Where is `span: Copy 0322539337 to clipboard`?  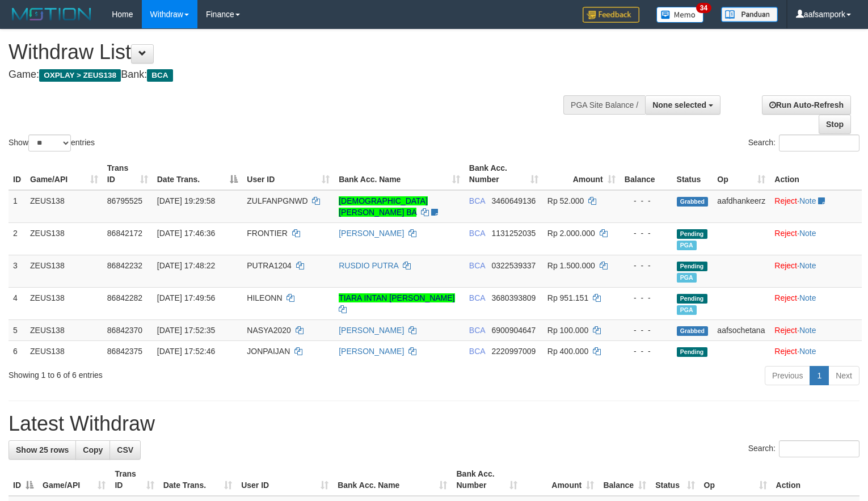 span: Copy 0322539337 to clipboard is located at coordinates (514, 266).